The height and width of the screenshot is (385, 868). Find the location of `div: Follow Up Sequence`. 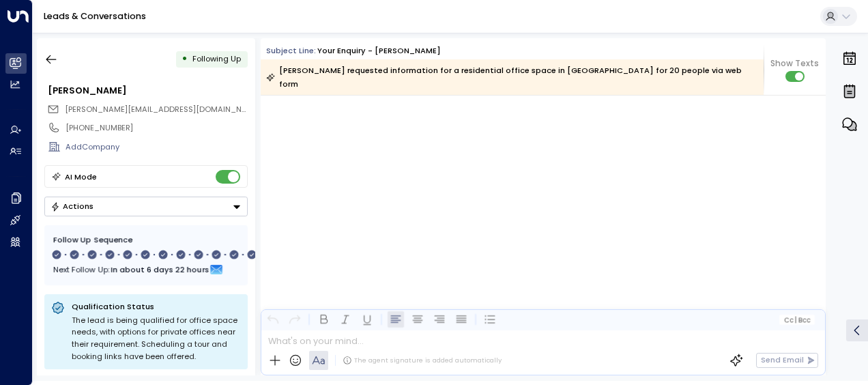

div: Follow Up Sequence is located at coordinates (146, 239).